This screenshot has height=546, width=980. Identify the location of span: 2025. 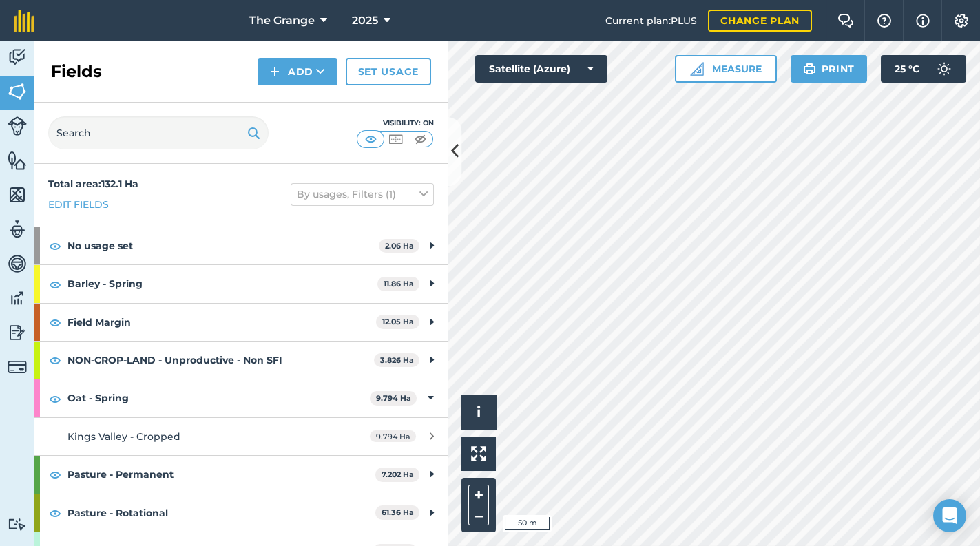
(365, 21).